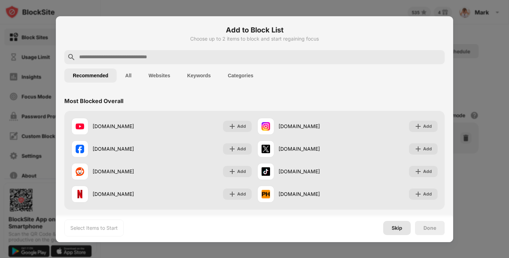  What do you see at coordinates (71, 57) in the screenshot?
I see `img: search.svg` at bounding box center [71, 57].